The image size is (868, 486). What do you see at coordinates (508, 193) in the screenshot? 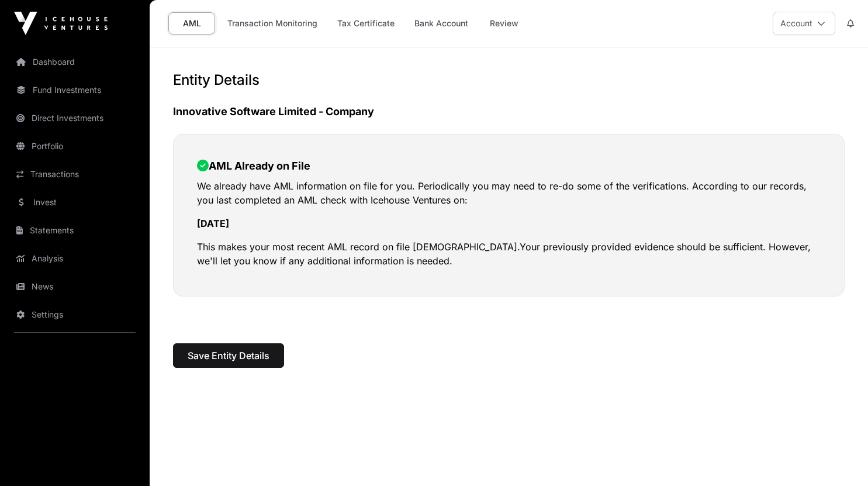
I see `p: We already have AML information on file for you. Periodically you may need to re-do some of the v...` at bounding box center [508, 193].